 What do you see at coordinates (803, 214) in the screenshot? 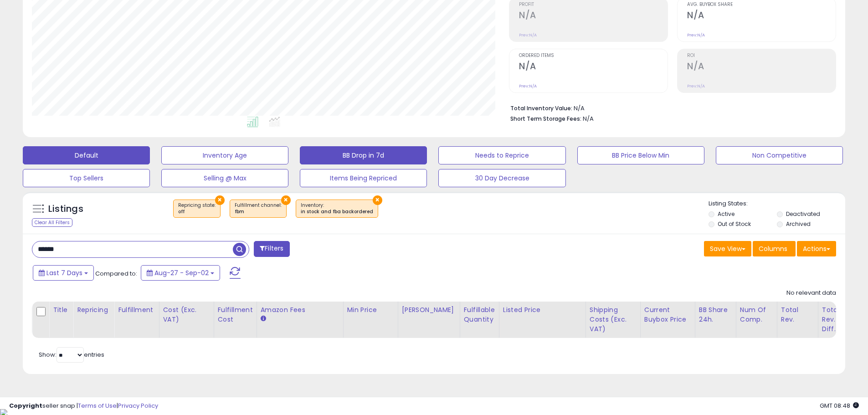
I see `label: Deactivated` at bounding box center [803, 214].